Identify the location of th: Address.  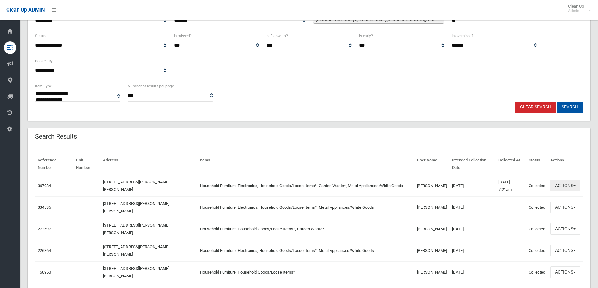
(149, 164).